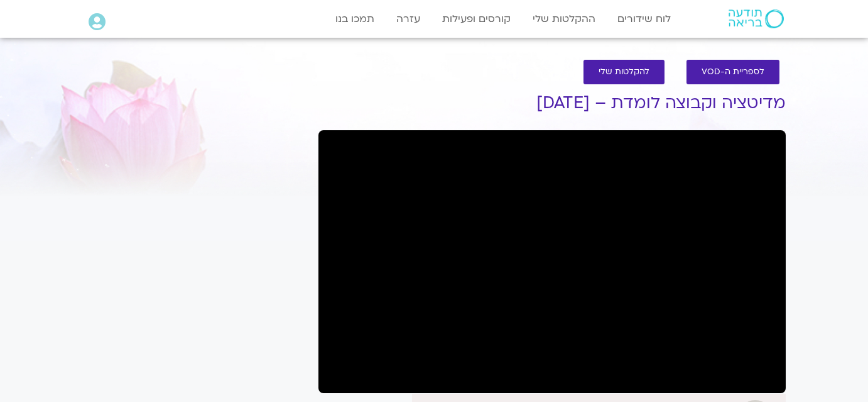  Describe the element at coordinates (564, 19) in the screenshot. I see `a: ההקלטות שלי` at that location.